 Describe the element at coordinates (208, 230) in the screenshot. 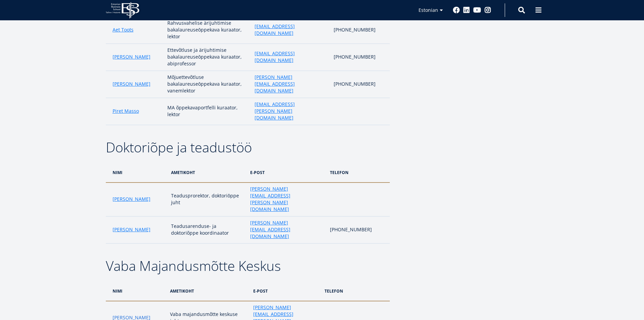

I see `td: Teadusarenduse- ja doktoriõppe koordinaator` at that location.